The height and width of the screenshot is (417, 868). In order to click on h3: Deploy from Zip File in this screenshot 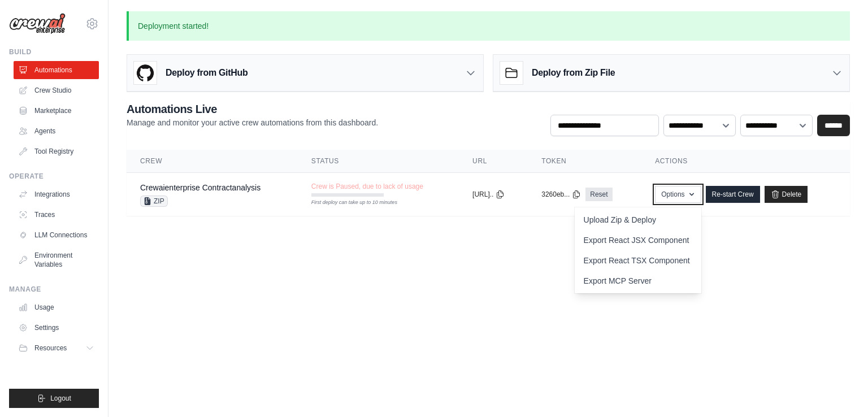, I will do `click(573, 73)`.